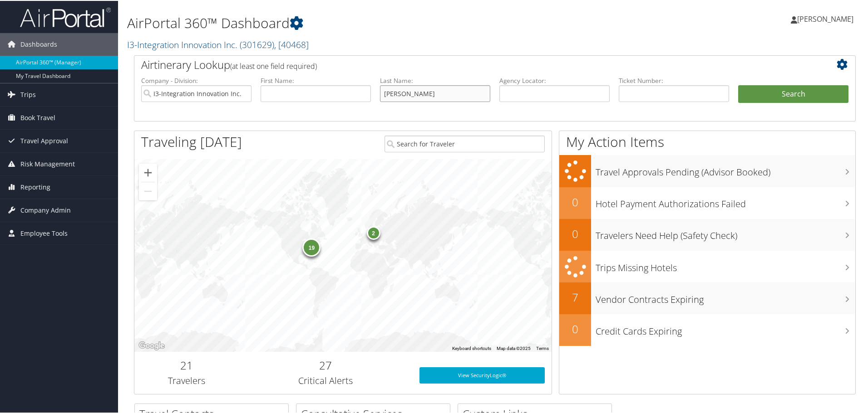 This screenshot has width=868, height=413. Describe the element at coordinates (44, 233) in the screenshot. I see `span: Employee Tools` at that location.